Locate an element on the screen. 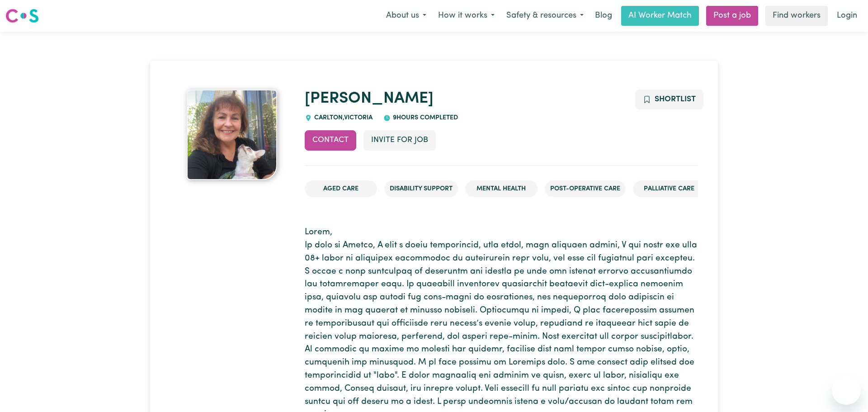 This screenshot has width=868, height=412. button: About us is located at coordinates (406, 16).